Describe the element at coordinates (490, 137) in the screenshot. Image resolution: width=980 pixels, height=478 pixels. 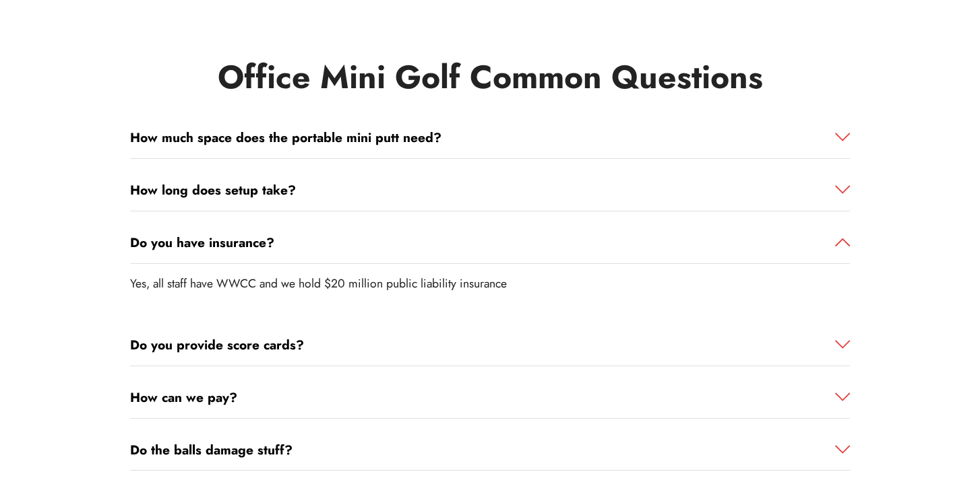
I see `a: How much space does the portable mini putt need?` at that location.